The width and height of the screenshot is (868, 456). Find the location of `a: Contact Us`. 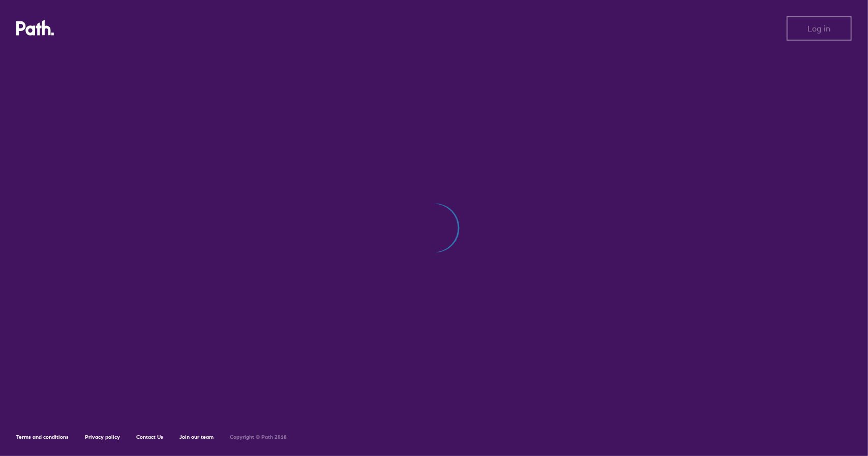

a: Contact Us is located at coordinates (149, 437).